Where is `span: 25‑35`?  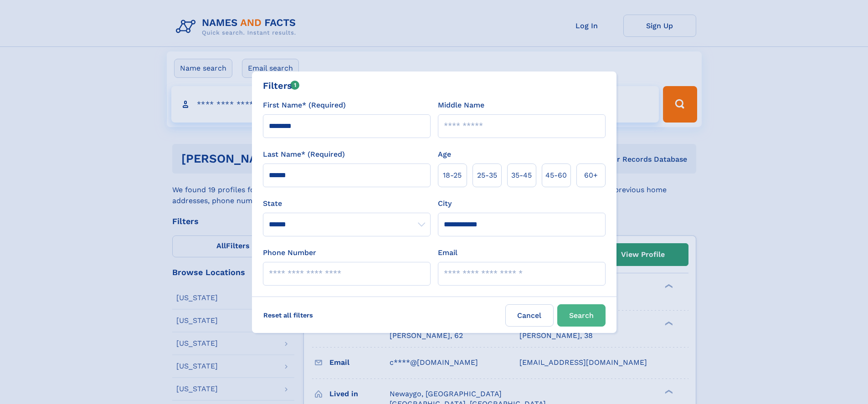 span: 25‑35 is located at coordinates (487, 175).